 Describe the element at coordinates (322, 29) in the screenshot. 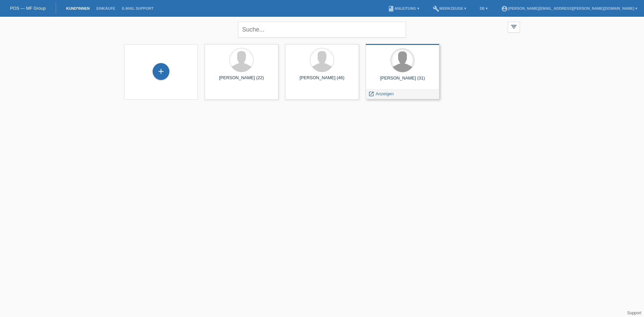

I see `input: Suche...` at that location.